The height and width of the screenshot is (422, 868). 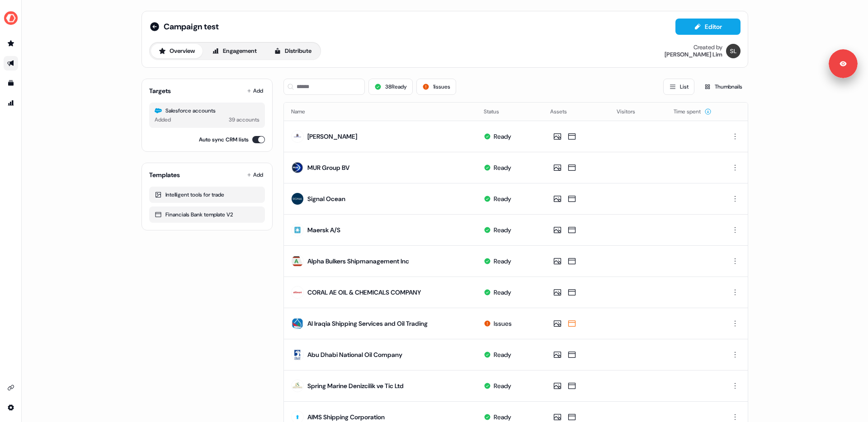 What do you see at coordinates (723, 87) in the screenshot?
I see `button: Thumbnails` at bounding box center [723, 87].